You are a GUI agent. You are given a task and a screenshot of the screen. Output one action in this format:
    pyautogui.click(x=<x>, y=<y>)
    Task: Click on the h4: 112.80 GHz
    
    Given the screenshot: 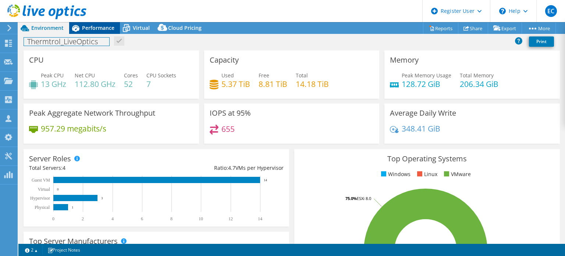 What is the action you would take?
    pyautogui.click(x=95, y=84)
    